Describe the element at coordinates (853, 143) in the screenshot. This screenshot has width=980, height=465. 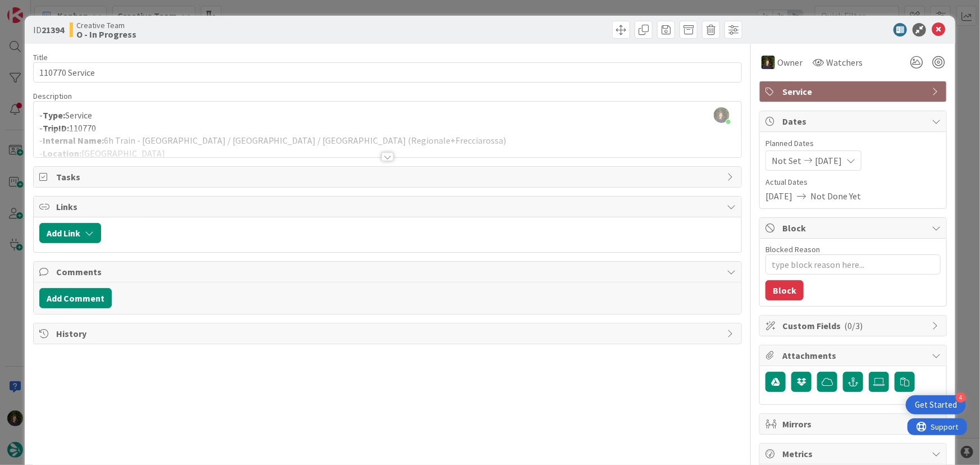
I see `span: Planned Dates` at that location.